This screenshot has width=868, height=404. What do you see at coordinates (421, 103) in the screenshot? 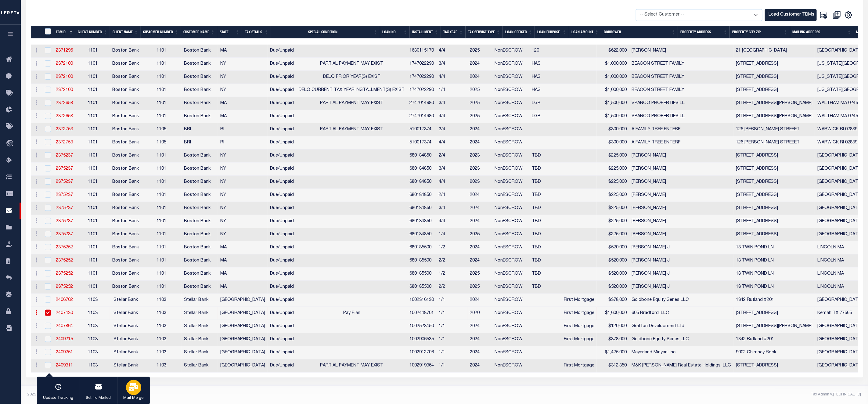
I see `td: 2747014980` at bounding box center [421, 103].